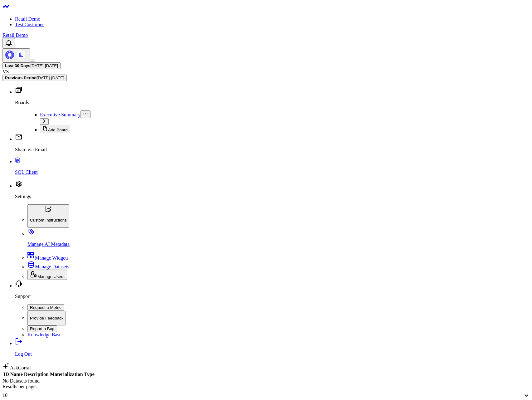  Describe the element at coordinates (279, 244) in the screenshot. I see `p: Manage AI Metadata` at that location.